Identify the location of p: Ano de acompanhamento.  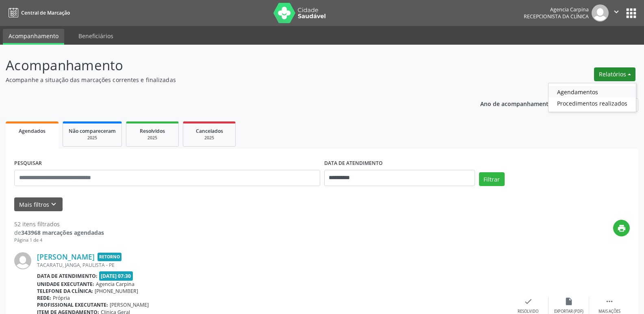
(516, 103).